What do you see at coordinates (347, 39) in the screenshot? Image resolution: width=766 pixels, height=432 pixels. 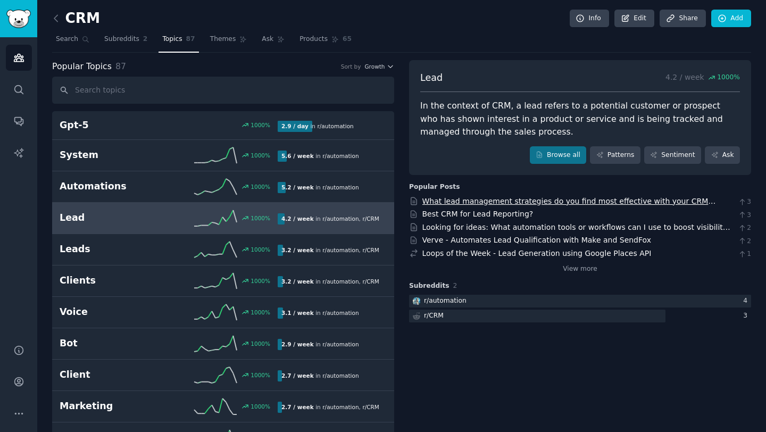 I see `span: 65` at bounding box center [347, 39].